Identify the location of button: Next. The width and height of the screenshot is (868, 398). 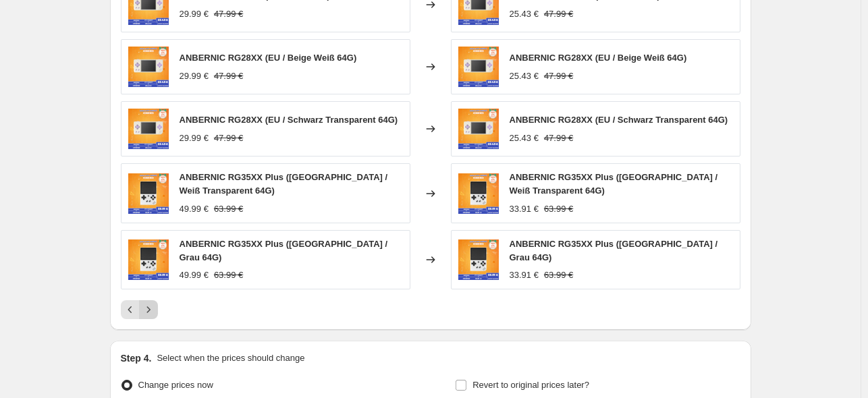
(148, 309).